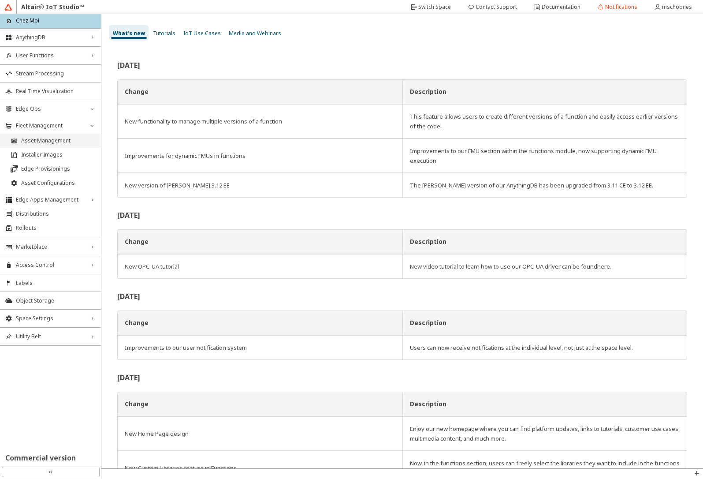 The width and height of the screenshot is (703, 479). Describe the element at coordinates (603, 266) in the screenshot. I see `a: here` at that location.